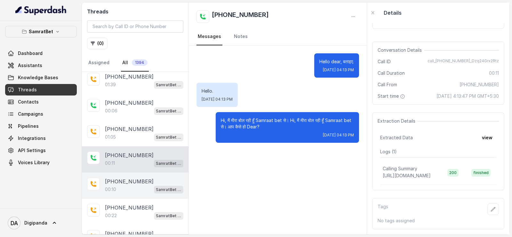 The height and width of the screenshot is (237, 512). Describe the element at coordinates (391, 73) in the screenshot. I see `span: Call Duration` at that location.